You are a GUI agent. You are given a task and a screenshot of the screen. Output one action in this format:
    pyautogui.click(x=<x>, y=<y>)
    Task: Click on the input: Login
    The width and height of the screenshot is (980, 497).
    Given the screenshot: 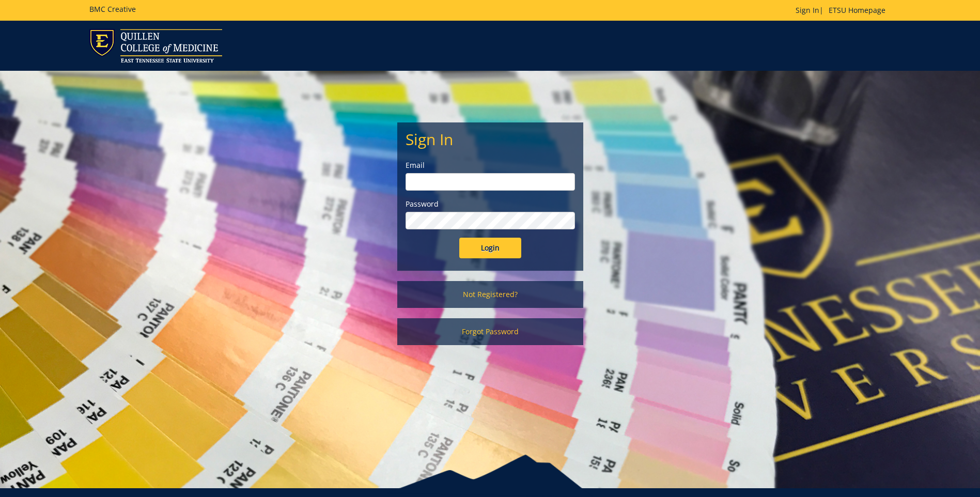 What is the action you would take?
    pyautogui.click(x=490, y=248)
    